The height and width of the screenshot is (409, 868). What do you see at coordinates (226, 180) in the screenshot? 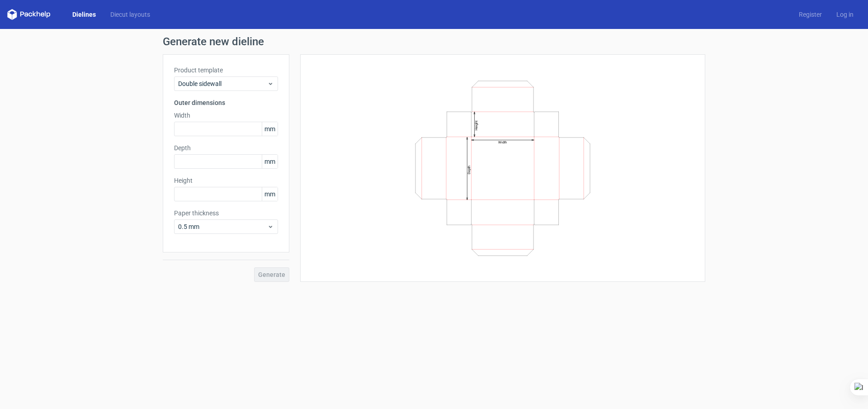
I see `label: Height` at bounding box center [226, 180].